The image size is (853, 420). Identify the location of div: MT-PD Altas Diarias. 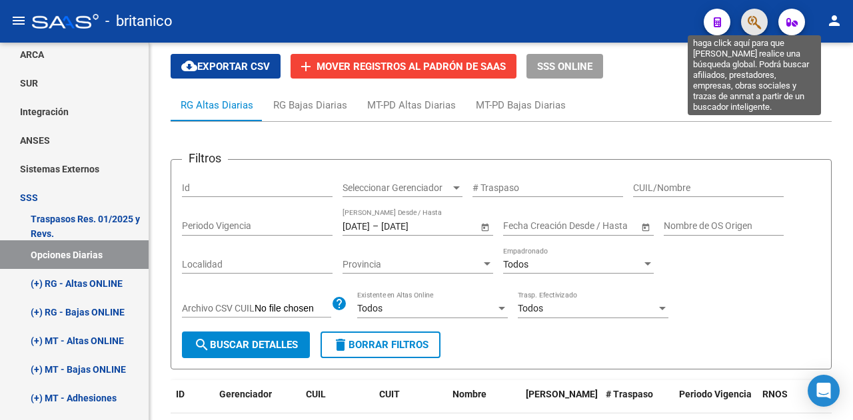
(411, 105).